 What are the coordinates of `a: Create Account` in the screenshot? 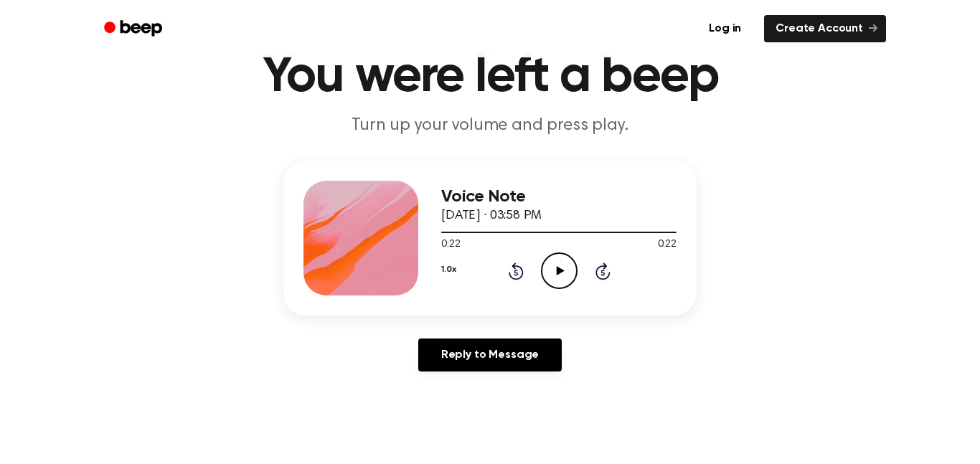 It's located at (826, 29).